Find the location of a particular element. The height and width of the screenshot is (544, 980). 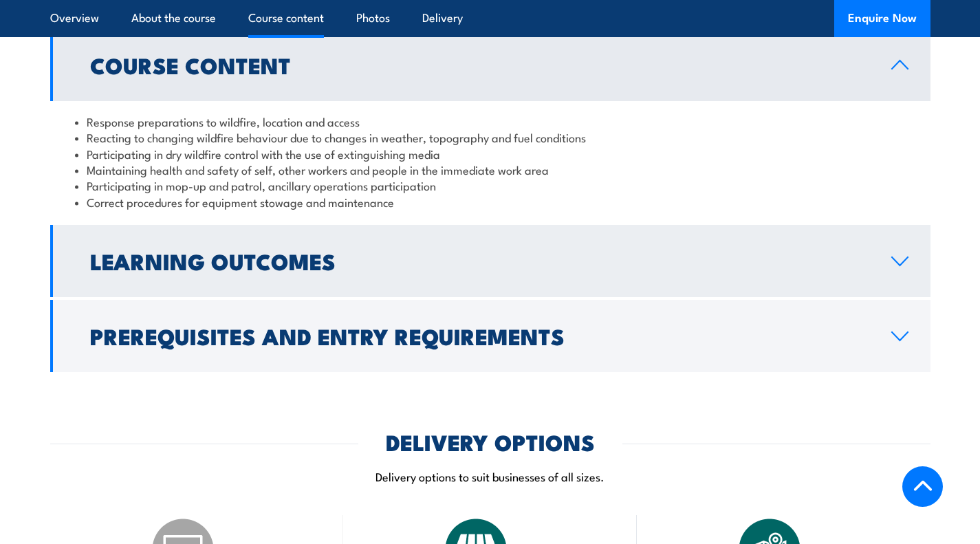

h2: Prerequisites and Entry Requirements is located at coordinates (479, 336).